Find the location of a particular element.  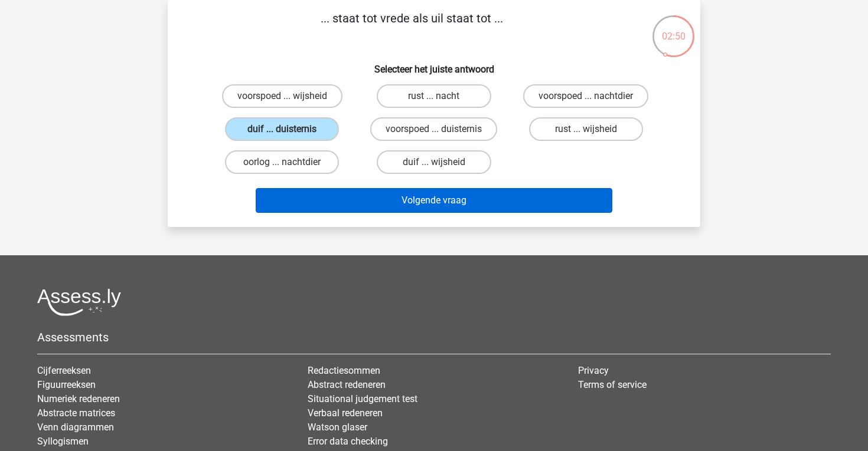

a: Privacy is located at coordinates (593, 370).